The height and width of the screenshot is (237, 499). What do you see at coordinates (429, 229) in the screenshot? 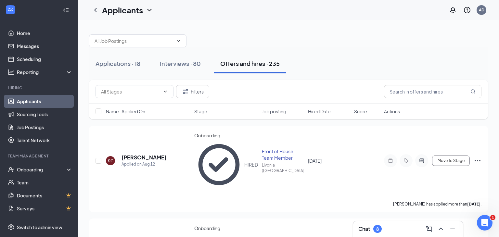
I see `svg: ComposeMessage` at bounding box center [429, 229].